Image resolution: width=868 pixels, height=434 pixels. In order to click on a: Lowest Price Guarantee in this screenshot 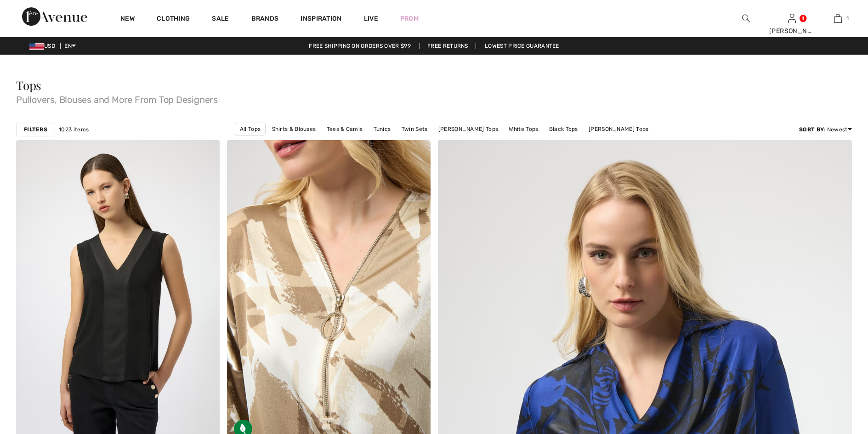, I will do `click(522, 46)`.